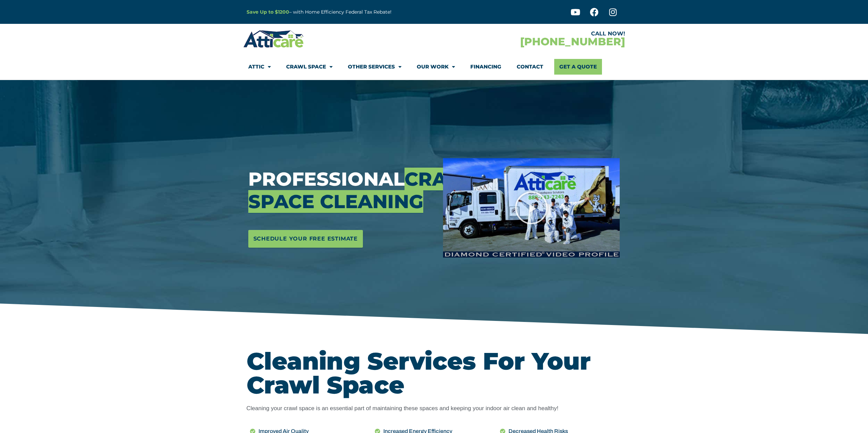 This screenshot has width=868, height=433. What do you see at coordinates (486, 67) in the screenshot?
I see `a: Financing` at bounding box center [486, 67].